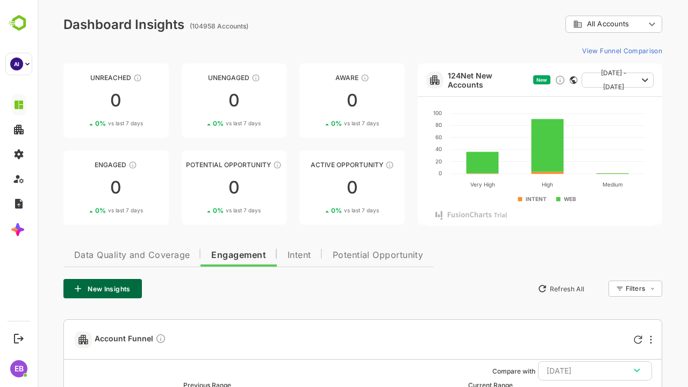 The image size is (688, 387). I want to click on text: 20, so click(401, 161).